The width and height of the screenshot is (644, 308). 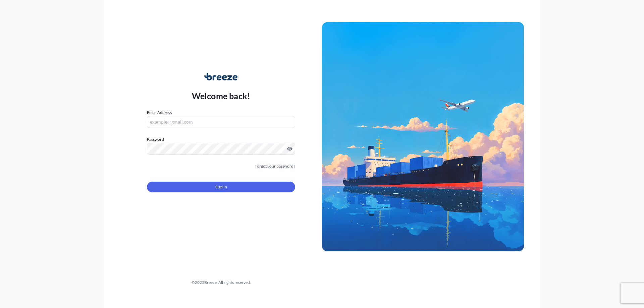 I want to click on span: Sign In, so click(x=221, y=187).